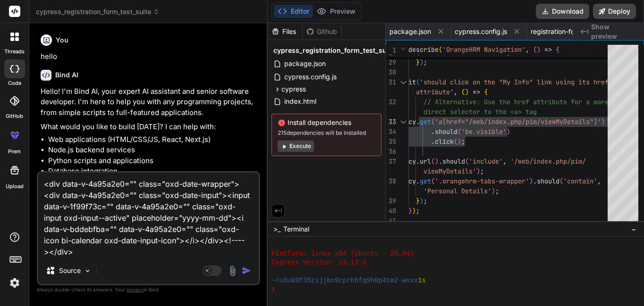 This screenshot has height=306, width=644. I want to click on h6: Bind AI, so click(67, 75).